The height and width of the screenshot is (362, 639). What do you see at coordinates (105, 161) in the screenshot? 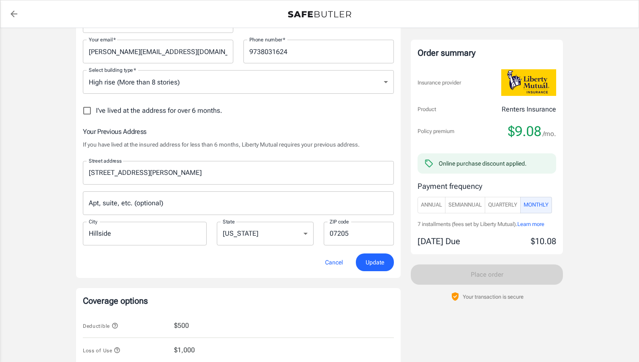
I see `label: Street address` at bounding box center [105, 161].